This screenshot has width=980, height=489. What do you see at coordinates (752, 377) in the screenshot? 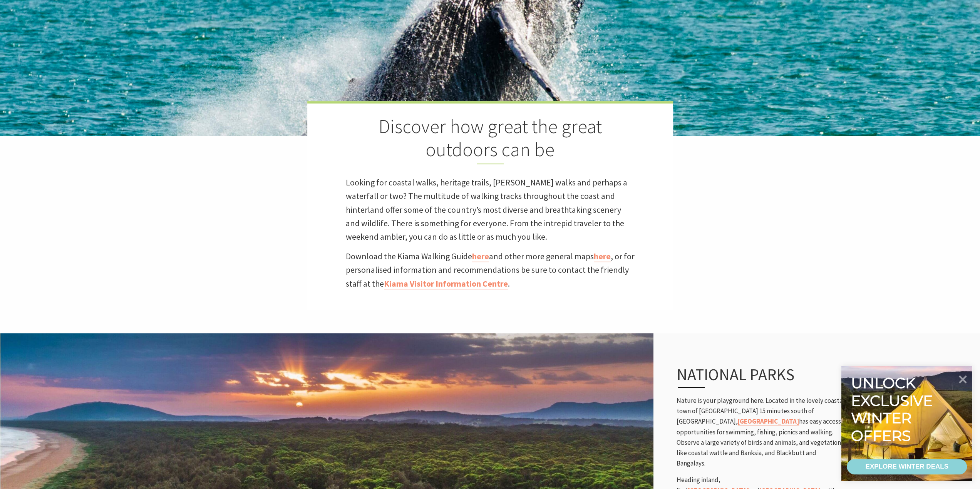
I see `h3: National Parks` at bounding box center [752, 377].